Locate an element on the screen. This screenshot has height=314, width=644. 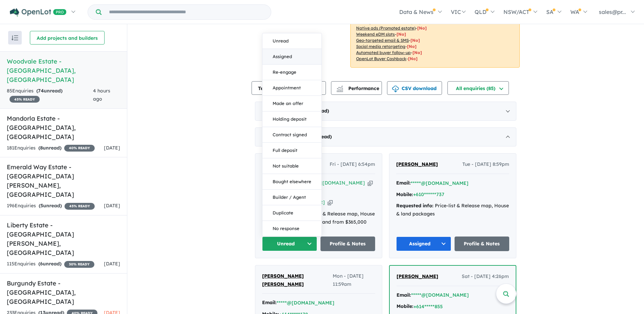
button: Made an offer is located at coordinates (292, 103).